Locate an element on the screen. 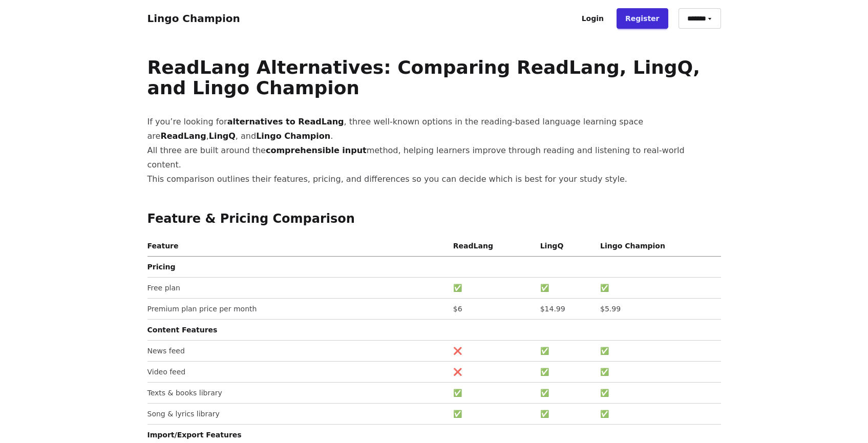  td: Texts & books library is located at coordinates (298, 392).